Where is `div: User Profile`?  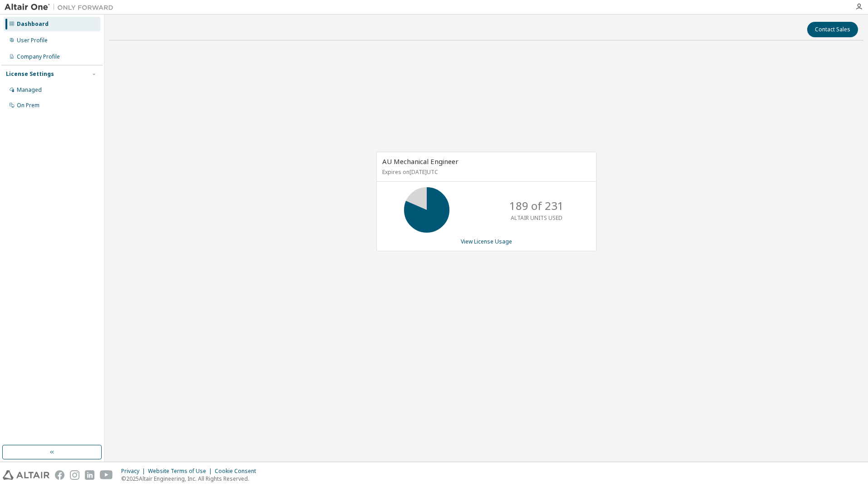 div: User Profile is located at coordinates (33, 41).